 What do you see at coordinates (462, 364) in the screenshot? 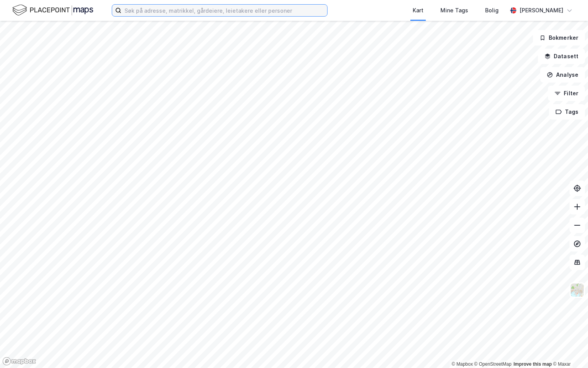
I see `a: Mapbox` at bounding box center [462, 364].